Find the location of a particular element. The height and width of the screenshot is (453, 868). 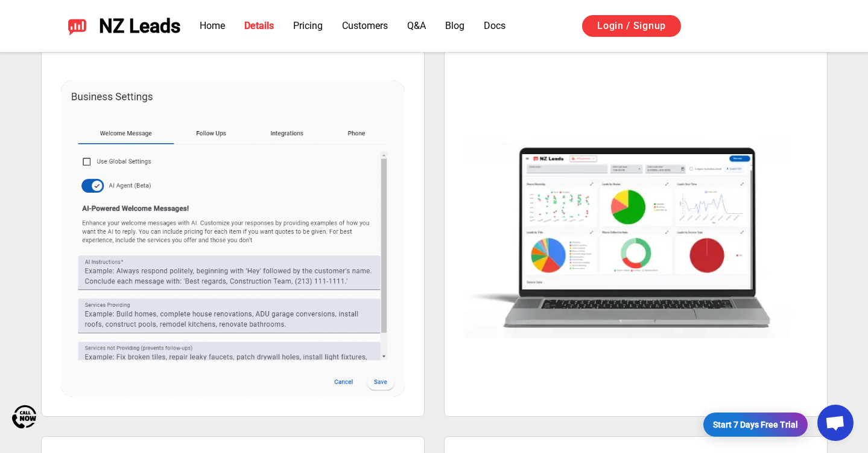

a: Login / Signup is located at coordinates (632, 26).